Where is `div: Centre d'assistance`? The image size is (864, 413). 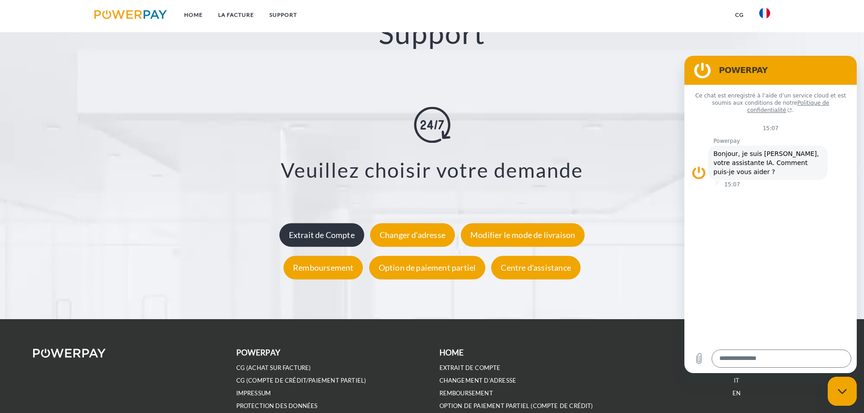 div: Centre d'assistance is located at coordinates (536, 268).